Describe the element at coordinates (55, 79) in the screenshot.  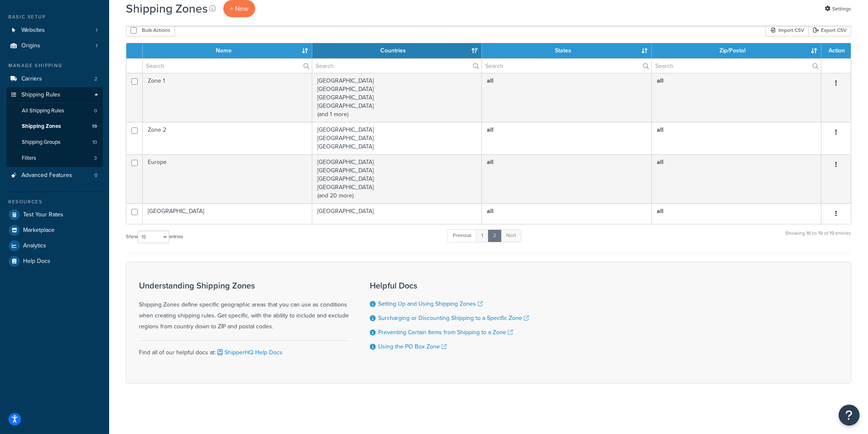
I see `a: Carriers 2` at that location.